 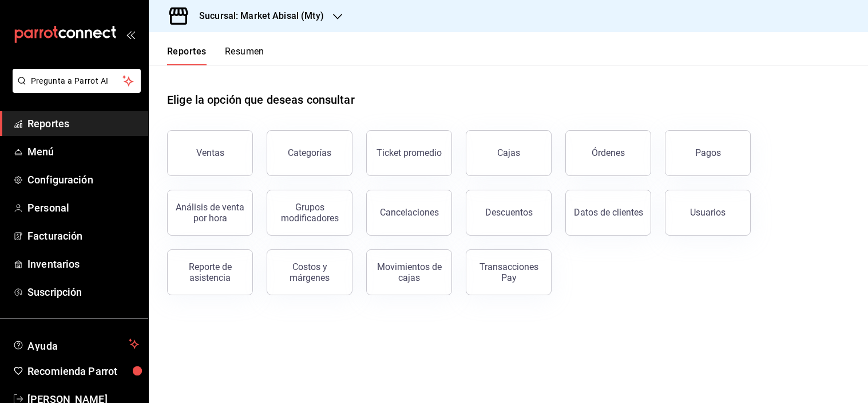 What do you see at coordinates (409, 152) in the screenshot?
I see `div: Ticket promedio` at bounding box center [409, 152].